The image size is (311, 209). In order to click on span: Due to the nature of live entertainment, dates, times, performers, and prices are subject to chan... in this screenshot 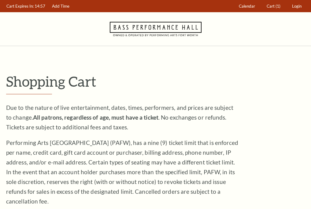, I will do `click(120, 117)`.